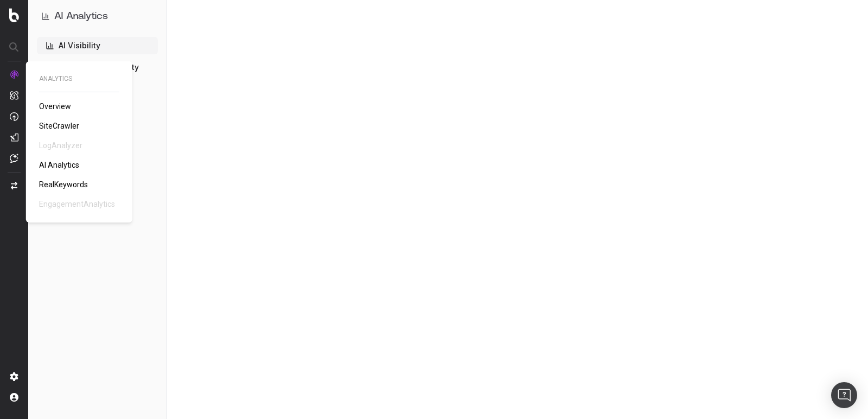 The height and width of the screenshot is (419, 868). I want to click on a: AI Live-Crawl Activity, so click(97, 67).